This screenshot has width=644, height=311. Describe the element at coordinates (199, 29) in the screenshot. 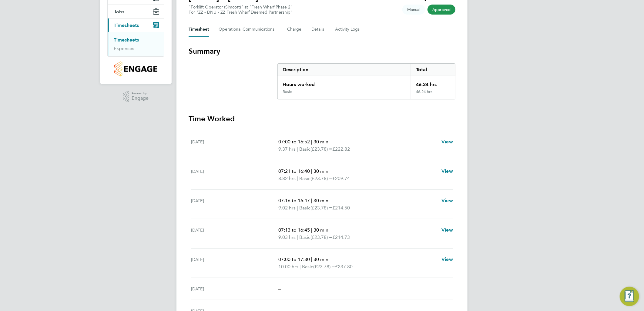

I see `button: Timesheet` at that location.